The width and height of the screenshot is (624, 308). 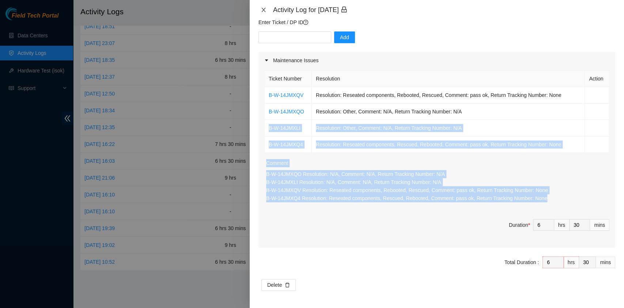 I want to click on button: Deletedelete, so click(x=279, y=285).